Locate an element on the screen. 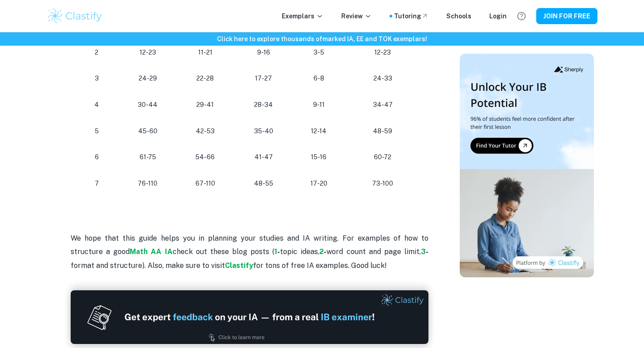  p: 3 is located at coordinates (97, 79).